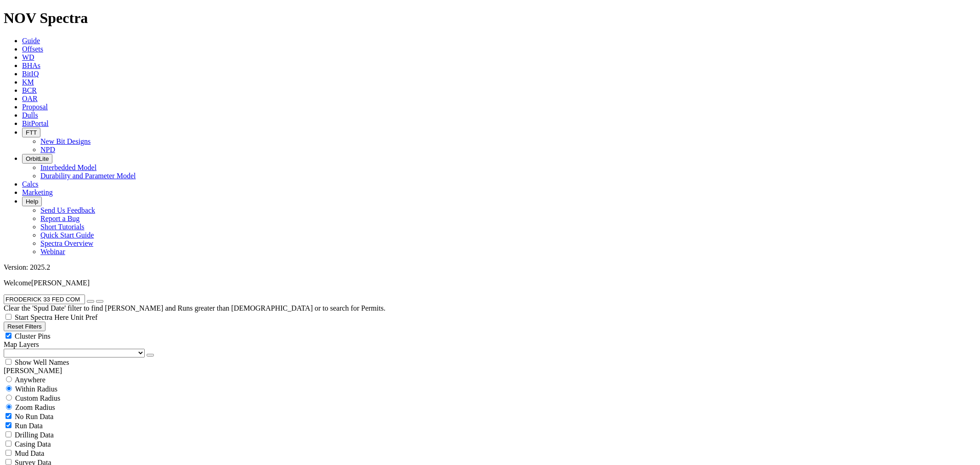 This screenshot has width=980, height=465. I want to click on a: Proposal, so click(35, 107).